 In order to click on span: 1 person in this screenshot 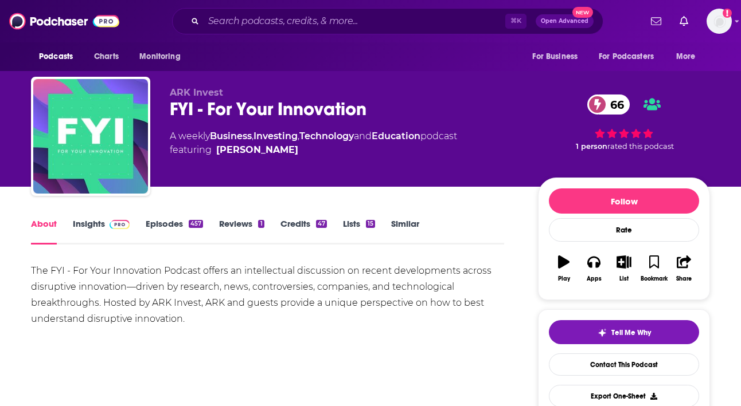, I will do `click(591, 146)`.